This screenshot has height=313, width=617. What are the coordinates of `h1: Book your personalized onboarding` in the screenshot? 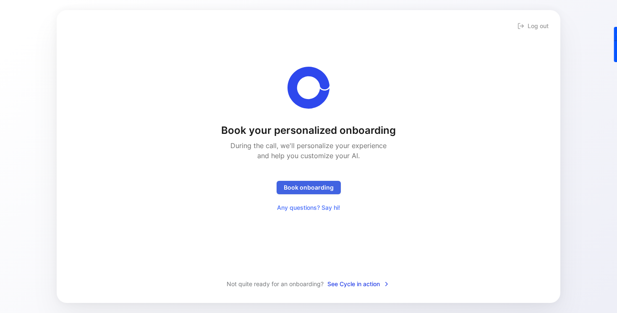 It's located at (308, 131).